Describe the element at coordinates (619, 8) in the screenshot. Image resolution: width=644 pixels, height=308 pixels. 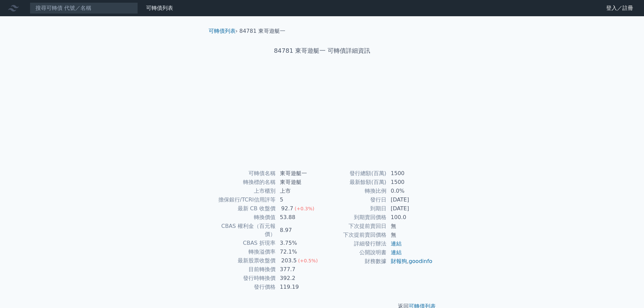
I see `a: 登入／註冊` at that location.